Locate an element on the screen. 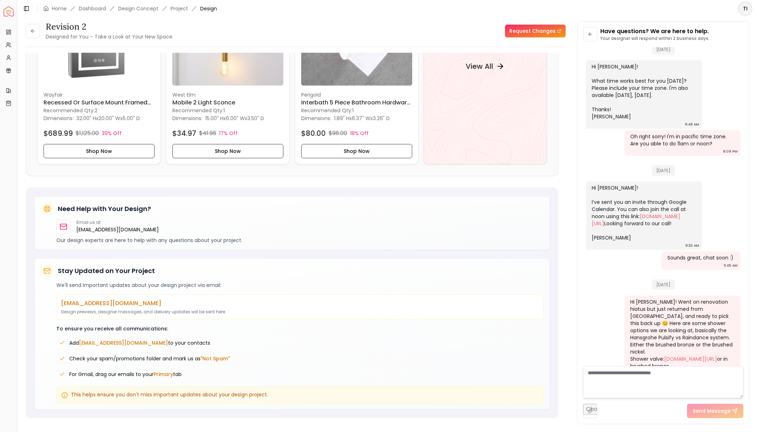  h6: Interbath 5 Piece Bathroom Hardware Set Toilet Paper Holder is located at coordinates (356, 103).